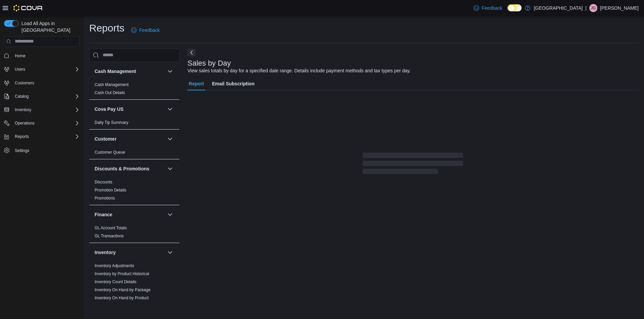 This screenshot has height=319, width=644. I want to click on a: Inventory On Hand by Product, so click(121, 298).